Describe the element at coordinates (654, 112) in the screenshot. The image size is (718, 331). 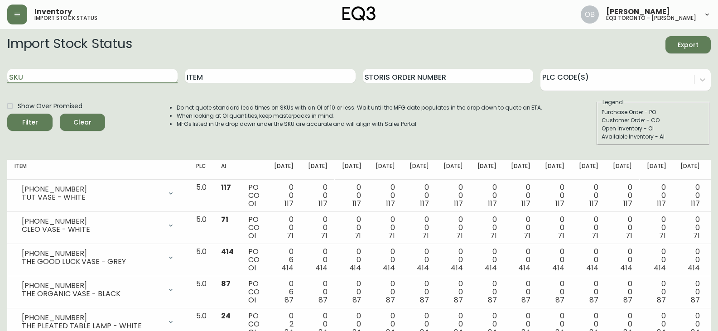
I see `div: Purchase Order - PO` at that location.